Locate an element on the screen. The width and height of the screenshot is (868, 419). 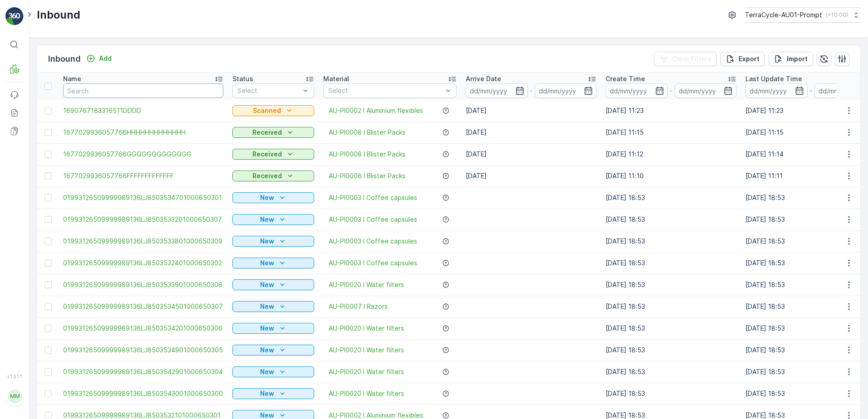
a: 01993126509999989136LJ8503533801000650309 is located at coordinates (143, 241).